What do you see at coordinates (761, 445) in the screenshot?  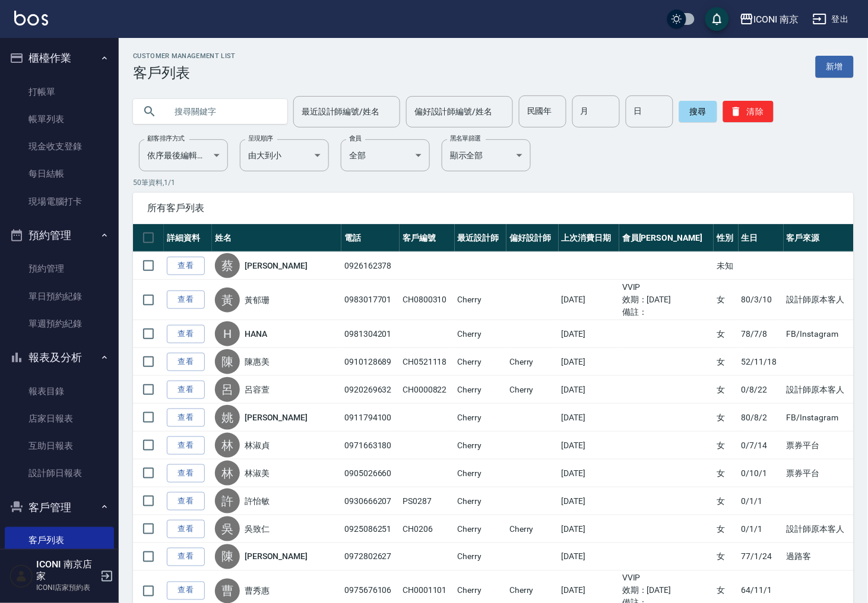 I see `td: 0/7/14` at bounding box center [761, 445].